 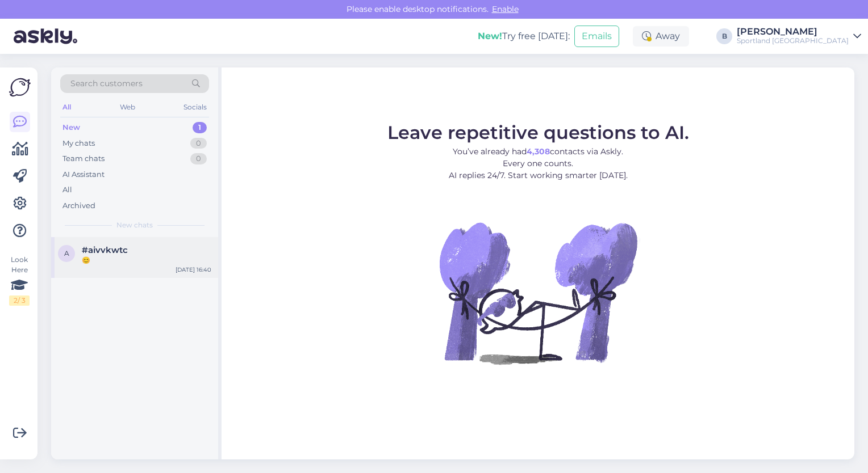 I want to click on div: Archived, so click(x=79, y=206).